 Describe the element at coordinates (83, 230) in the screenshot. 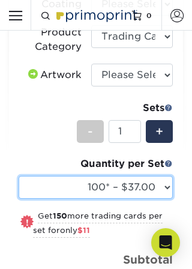

I see `span: $11` at that location.